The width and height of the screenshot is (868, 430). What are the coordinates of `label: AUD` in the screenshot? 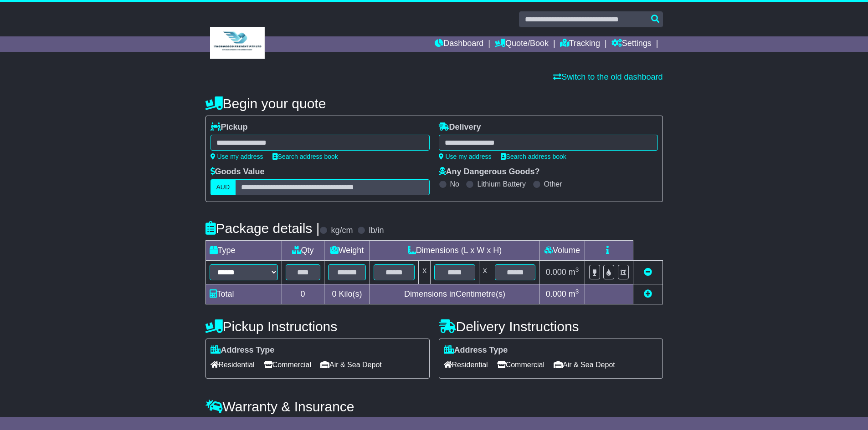 It's located at (224, 187).